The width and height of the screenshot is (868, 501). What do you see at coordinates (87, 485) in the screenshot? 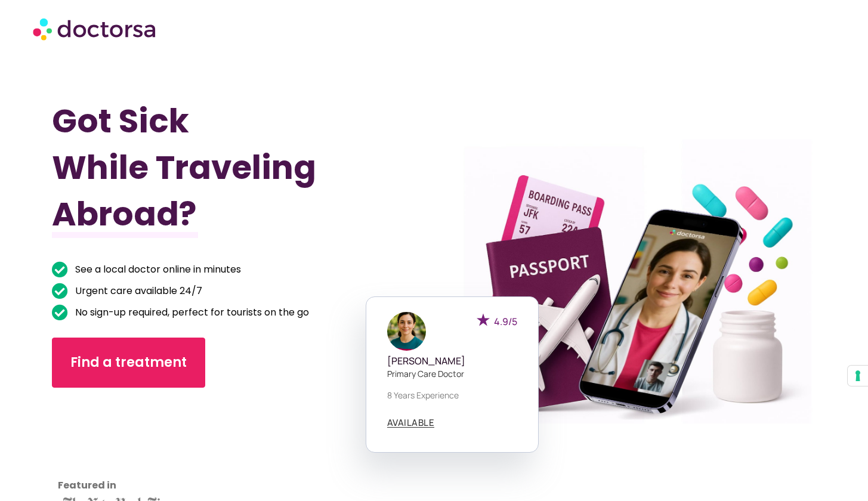
I see `strong: Featured in` at bounding box center [87, 485].